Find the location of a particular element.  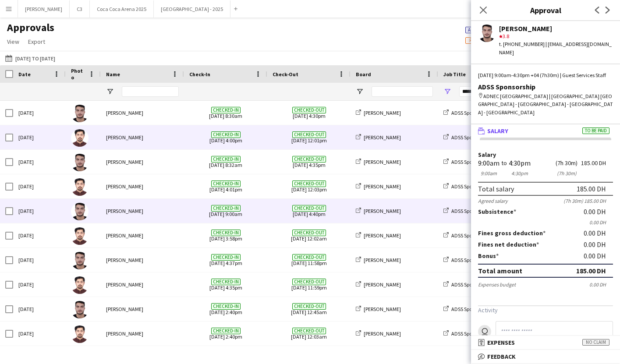

input: Board Filter Input is located at coordinates (402, 91).